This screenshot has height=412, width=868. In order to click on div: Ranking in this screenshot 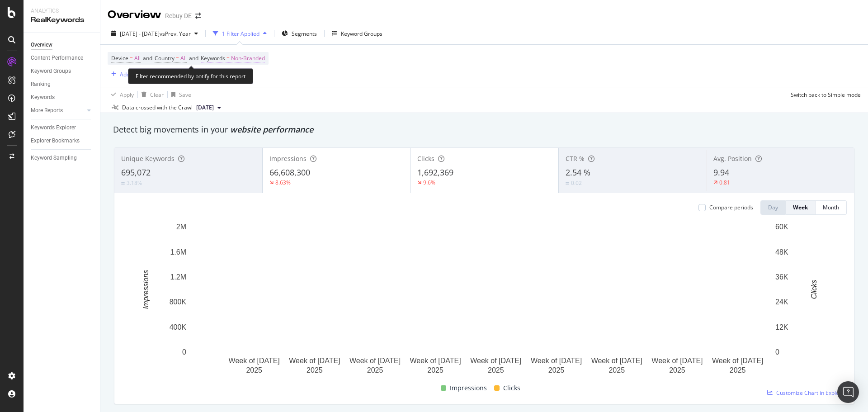, I will do `click(41, 84)`.